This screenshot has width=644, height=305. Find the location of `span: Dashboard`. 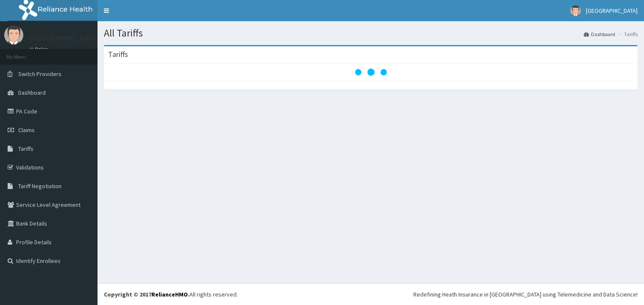

span: Dashboard is located at coordinates (32, 93).